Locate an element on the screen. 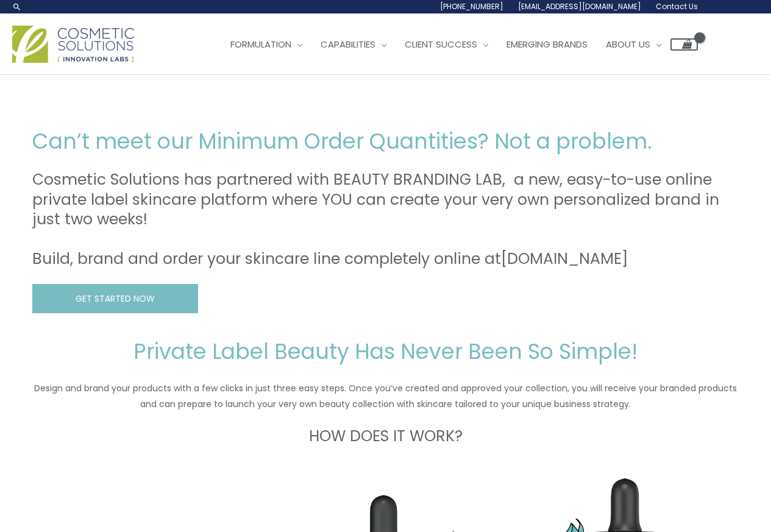 The image size is (771, 532). h3: Cosmetic Solutions has partnered with BEAUTY BRANDING LAB, a new, easy-to-use online private labe... is located at coordinates (386, 219).